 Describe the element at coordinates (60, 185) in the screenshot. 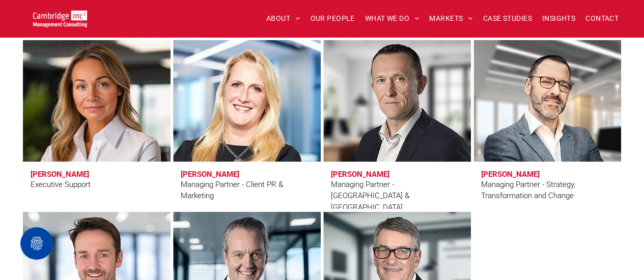

I see `div: Executive Support` at that location.